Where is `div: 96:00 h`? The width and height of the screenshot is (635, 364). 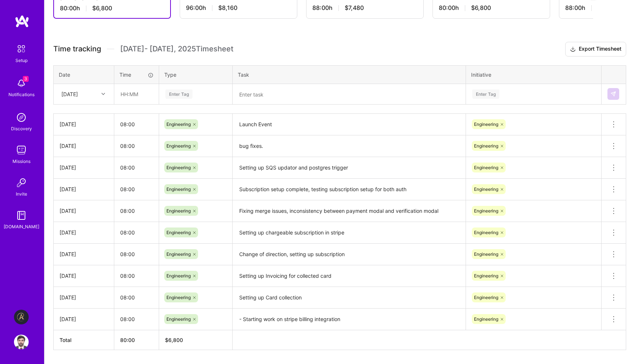 div: 96:00 h is located at coordinates (239, 8).